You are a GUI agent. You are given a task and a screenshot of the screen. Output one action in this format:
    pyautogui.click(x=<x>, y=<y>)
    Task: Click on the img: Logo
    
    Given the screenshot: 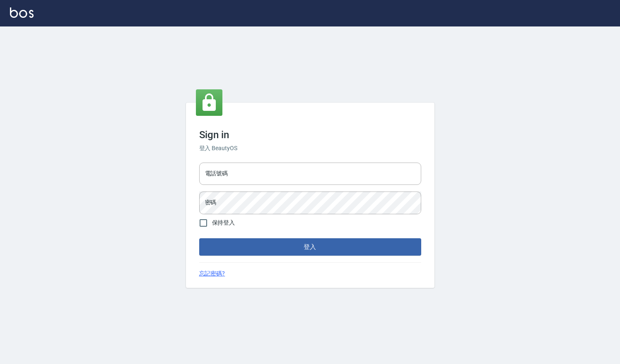 What is the action you would take?
    pyautogui.click(x=22, y=12)
    